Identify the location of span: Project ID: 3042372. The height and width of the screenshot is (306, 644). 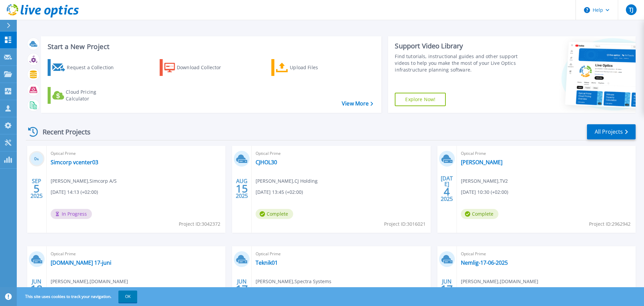
(199, 224).